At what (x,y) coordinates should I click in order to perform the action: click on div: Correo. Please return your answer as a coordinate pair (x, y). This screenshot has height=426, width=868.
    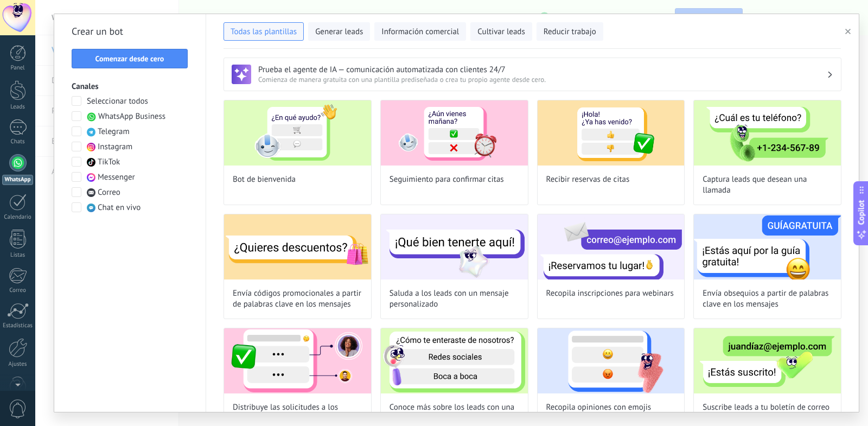
    Looking at the image, I should click on (18, 290).